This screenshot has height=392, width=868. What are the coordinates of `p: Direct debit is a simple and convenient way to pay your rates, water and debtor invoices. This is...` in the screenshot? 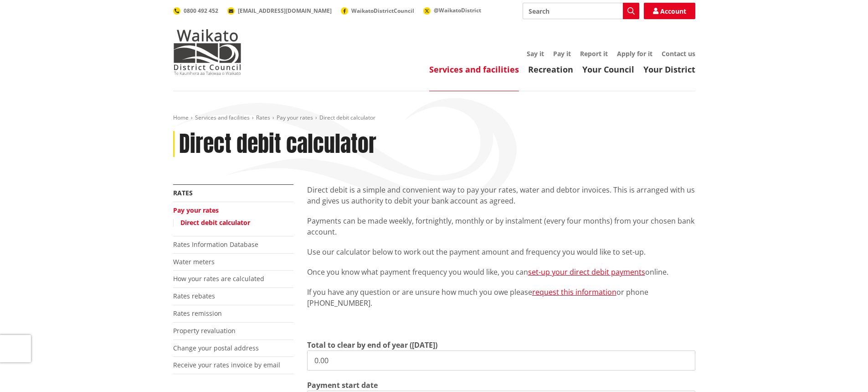 It's located at (501, 195).